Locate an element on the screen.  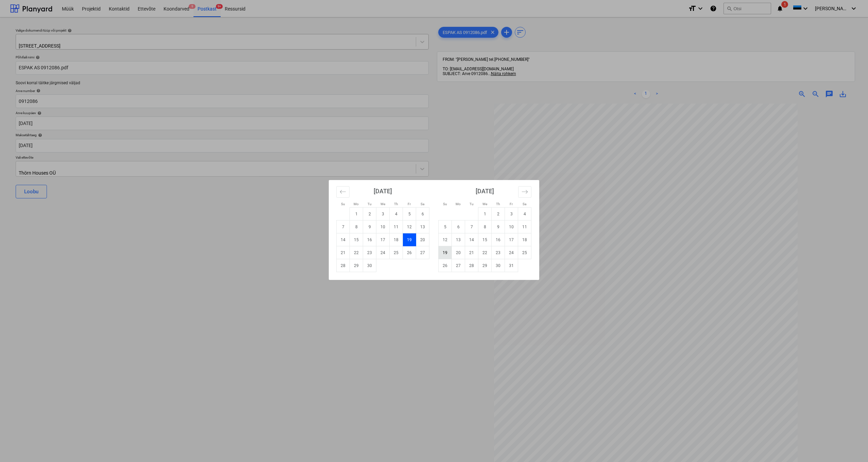
td: Thursday, September 11, 2025 is located at coordinates (396, 227).